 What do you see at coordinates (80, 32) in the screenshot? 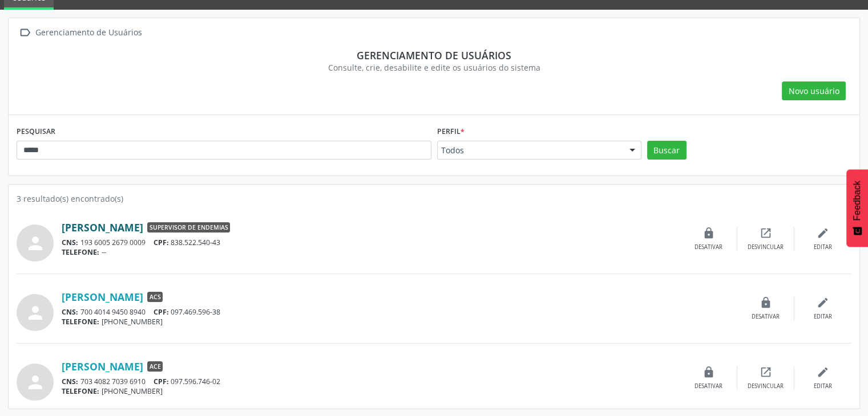
I see `a:  Gerenciamento de Usuários` at bounding box center [80, 32].